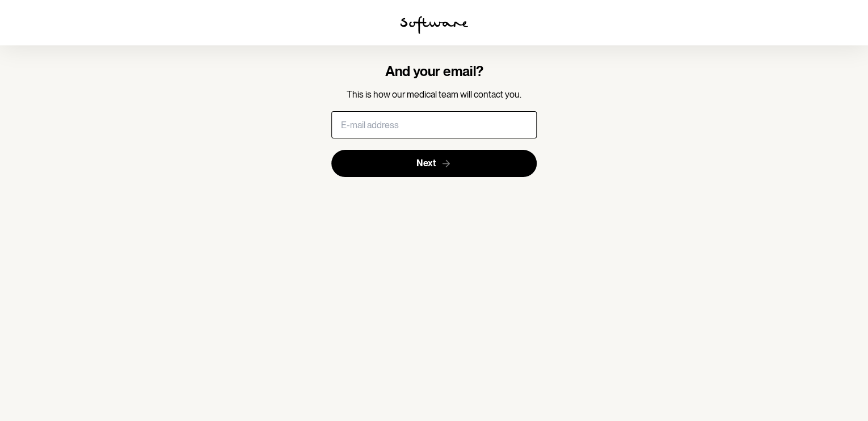  I want to click on span: Next, so click(426, 163).